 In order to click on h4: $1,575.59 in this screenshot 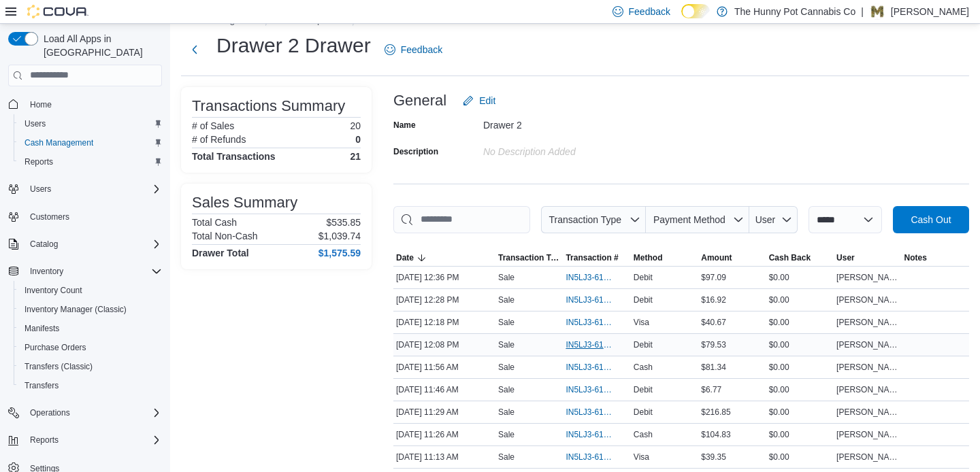, I will do `click(340, 253)`.